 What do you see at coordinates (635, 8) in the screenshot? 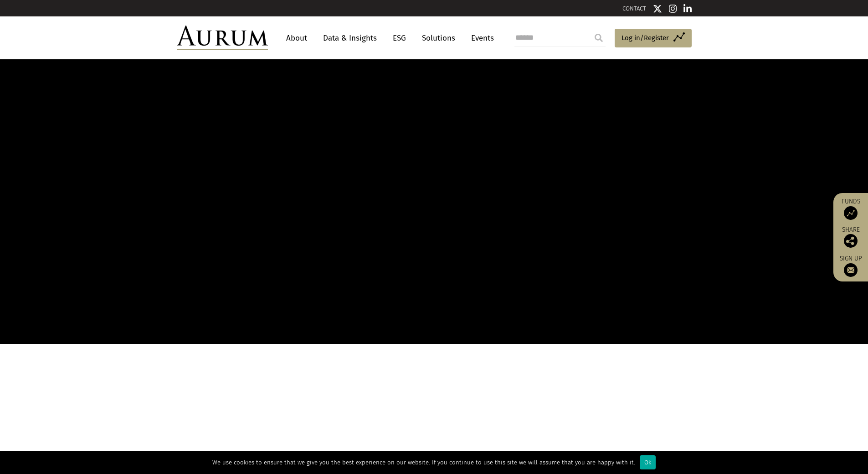
I see `a: CONTACT` at bounding box center [635, 8].